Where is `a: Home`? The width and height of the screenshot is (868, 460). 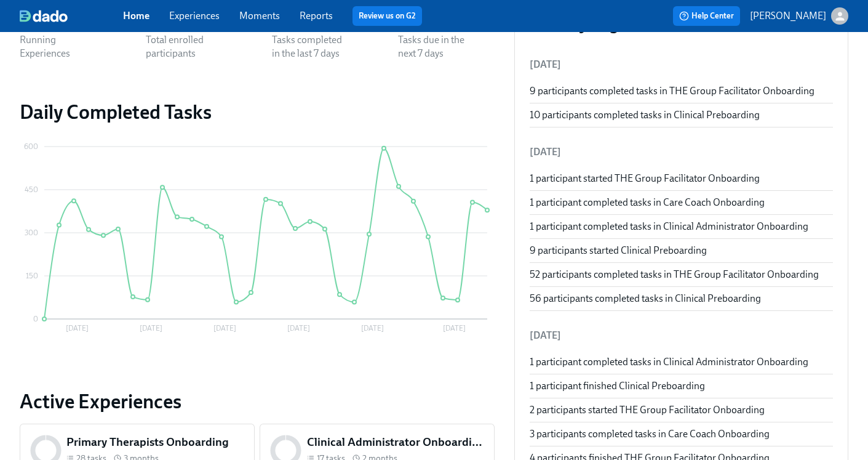
a: Home is located at coordinates (136, 15).